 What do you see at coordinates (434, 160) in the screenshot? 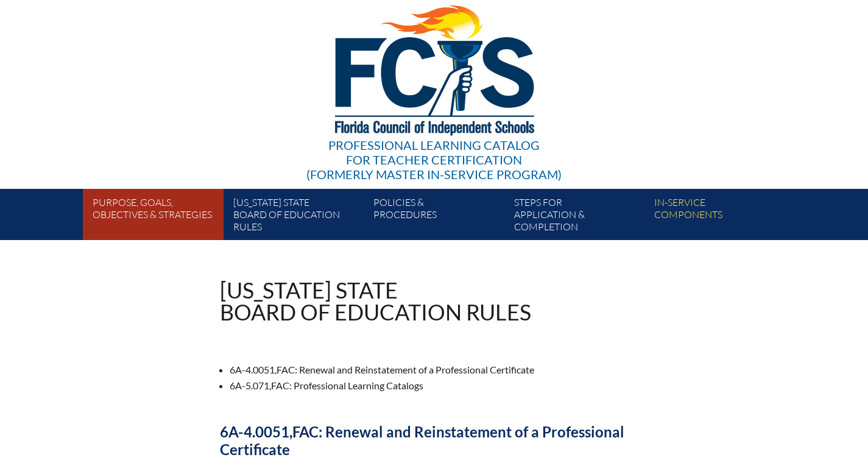
I see `div: Professional Learning Catalog (formerly Master In-service Program)` at bounding box center [434, 160].